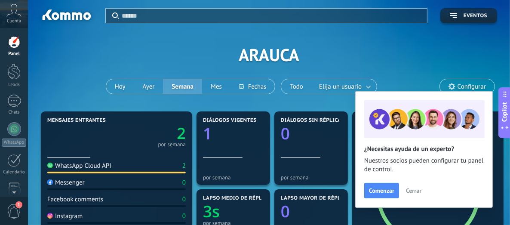  What do you see at coordinates (315, 198) in the screenshot?
I see `span: Lapso mayor de réplica` at bounding box center [315, 198].